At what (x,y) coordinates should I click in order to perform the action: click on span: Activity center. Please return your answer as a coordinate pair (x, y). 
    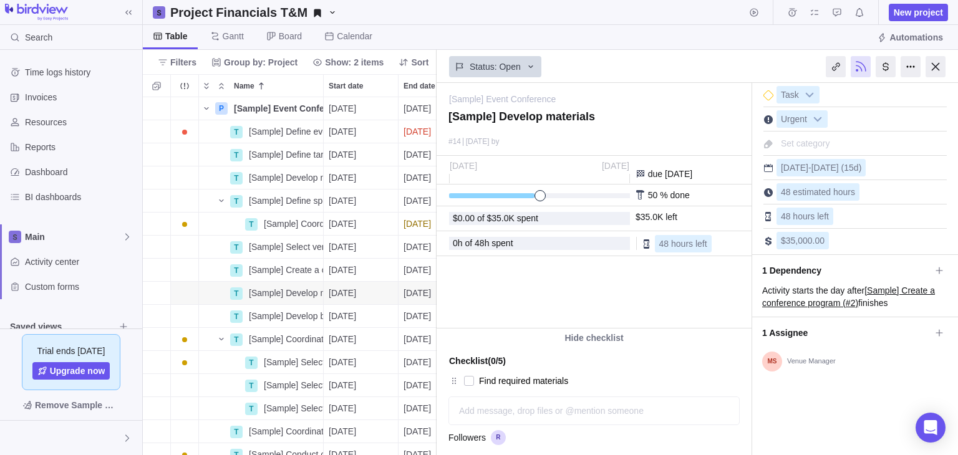
    Looking at the image, I should click on (81, 262).